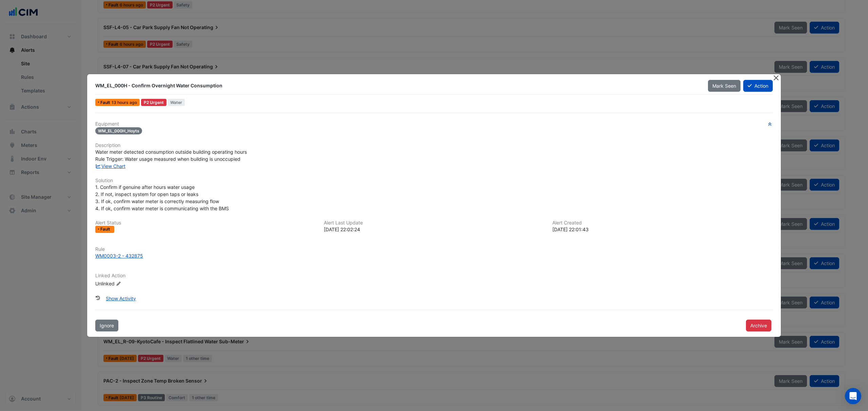 This screenshot has height=411, width=868. Describe the element at coordinates (434, 145) in the screenshot. I see `h6: Description` at that location.